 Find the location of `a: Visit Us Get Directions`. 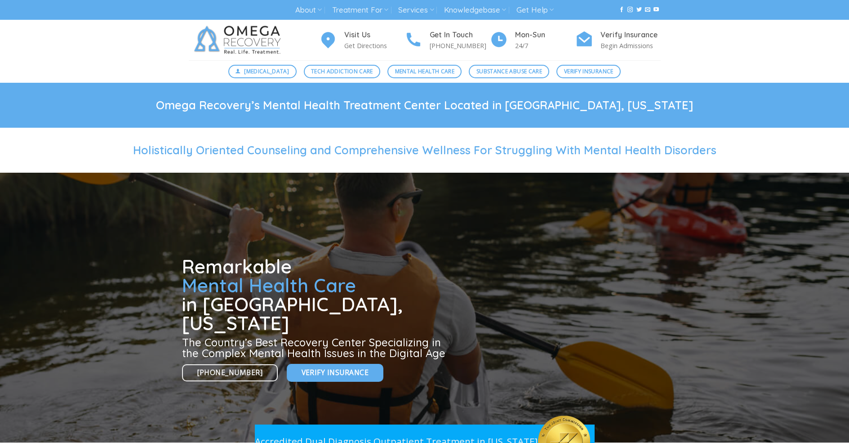

a: Visit Us Get Directions is located at coordinates (362, 40).